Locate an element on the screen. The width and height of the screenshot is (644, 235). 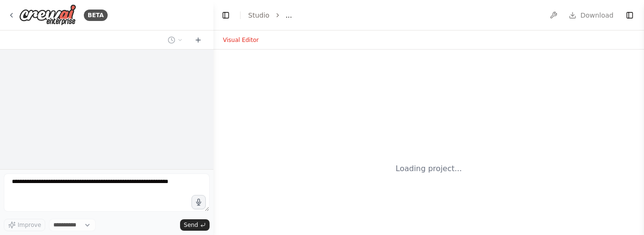
button: Switch to previous chat is located at coordinates (175, 40).